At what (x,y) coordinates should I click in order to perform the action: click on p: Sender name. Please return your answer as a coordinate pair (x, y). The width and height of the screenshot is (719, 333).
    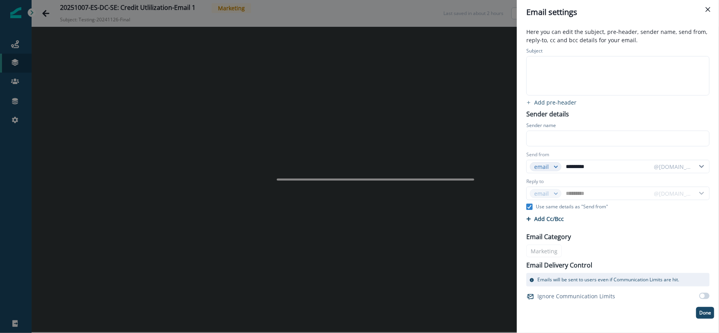
    Looking at the image, I should click on (541, 126).